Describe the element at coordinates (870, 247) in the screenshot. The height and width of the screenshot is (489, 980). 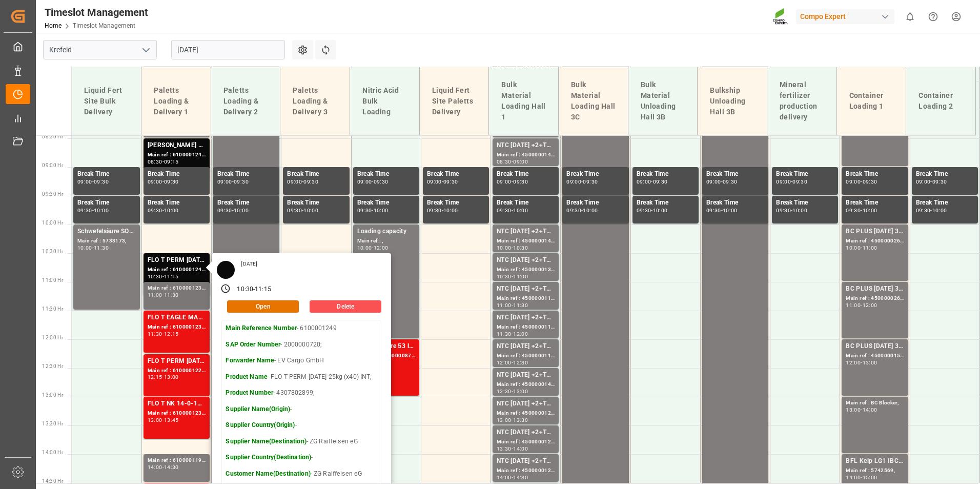
I see `div: 11:00` at that location.